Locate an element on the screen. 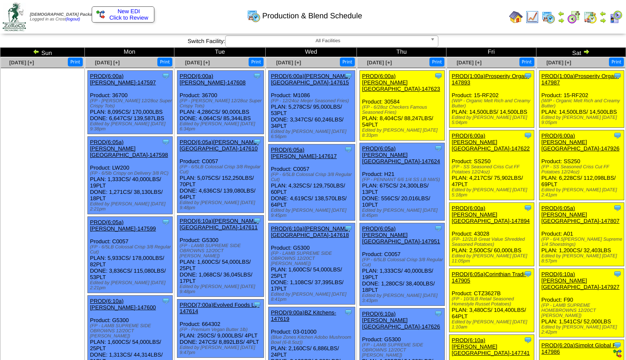 The image size is (626, 360). div: Product: C0057 PLAN: 4,325CS / 129,750LBS / 60PLT DONE: 4,619CS / 138,570LBS / 64PLT is located at coordinates (312, 182).